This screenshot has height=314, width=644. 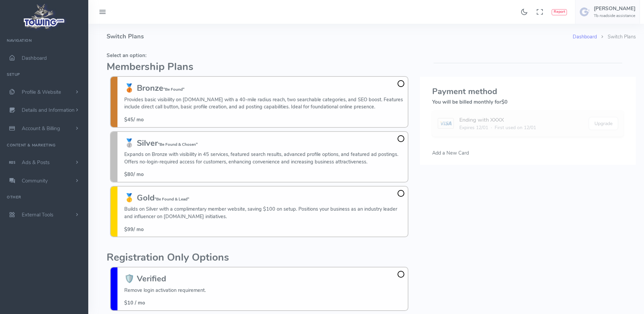 What do you see at coordinates (128, 174) in the screenshot?
I see `span: $80` at bounding box center [128, 174].